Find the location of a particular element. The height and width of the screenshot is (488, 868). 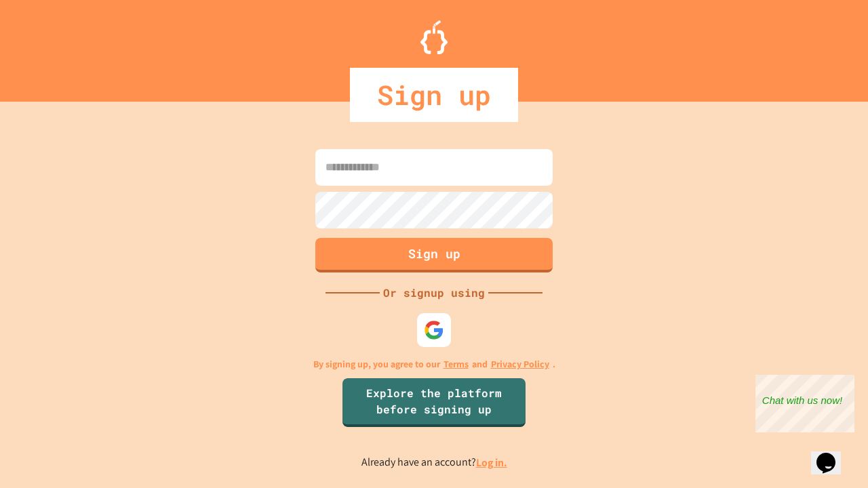

div: Sign up is located at coordinates (434, 95).